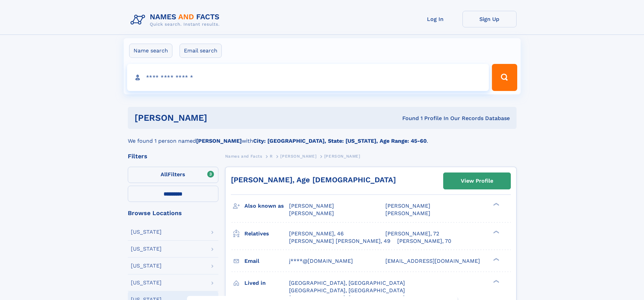  I want to click on span: R, so click(271, 156).